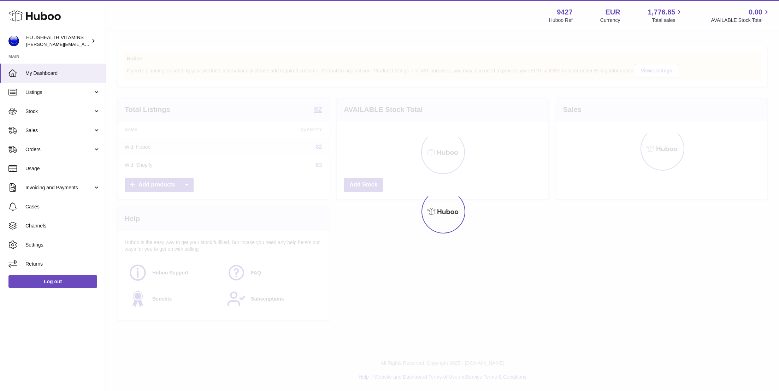  Describe the element at coordinates (565, 12) in the screenshot. I see `strong: 9427` at that location.